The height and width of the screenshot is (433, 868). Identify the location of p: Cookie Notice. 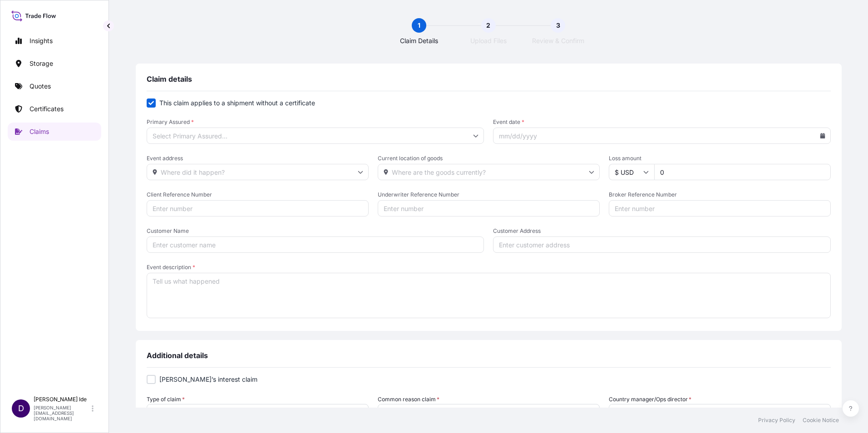
(821, 420).